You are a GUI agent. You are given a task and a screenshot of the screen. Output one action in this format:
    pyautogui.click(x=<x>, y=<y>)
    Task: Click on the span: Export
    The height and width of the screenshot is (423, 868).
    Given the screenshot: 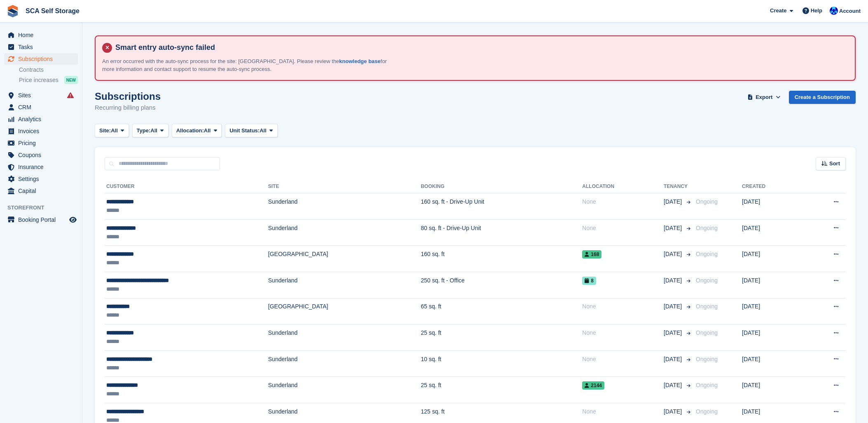 What is the action you would take?
    pyautogui.click(x=764, y=98)
    